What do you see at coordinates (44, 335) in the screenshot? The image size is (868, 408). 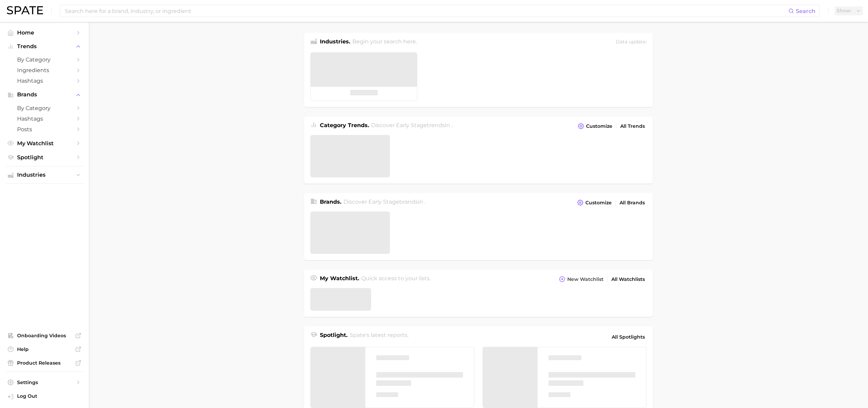 I see `span: Onboarding Videos` at bounding box center [44, 335].